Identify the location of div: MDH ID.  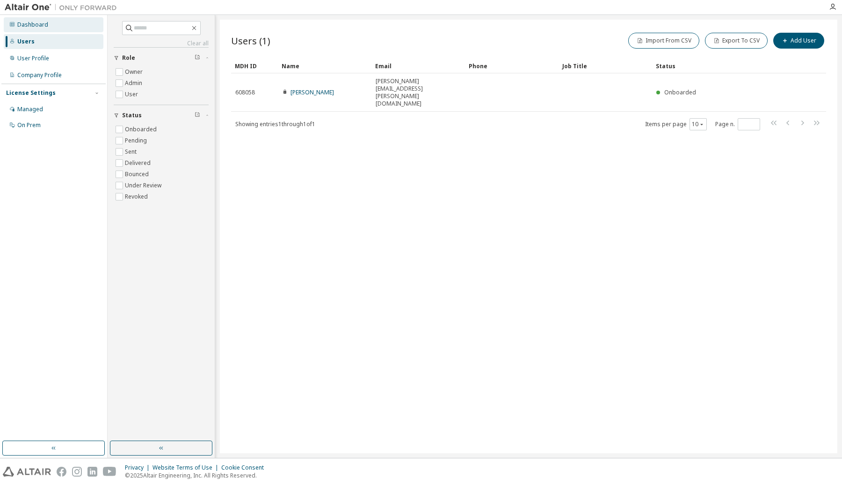
(254, 66).